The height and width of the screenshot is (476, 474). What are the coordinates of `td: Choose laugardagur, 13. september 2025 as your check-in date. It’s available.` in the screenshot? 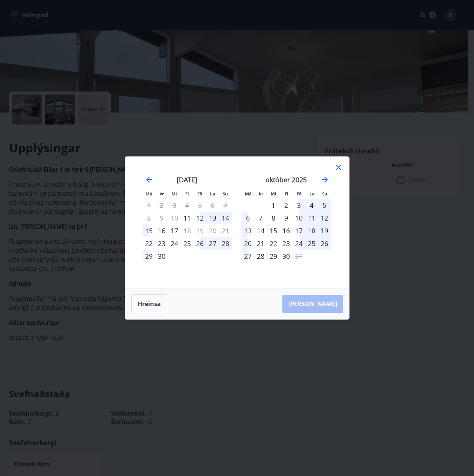 It's located at (213, 218).